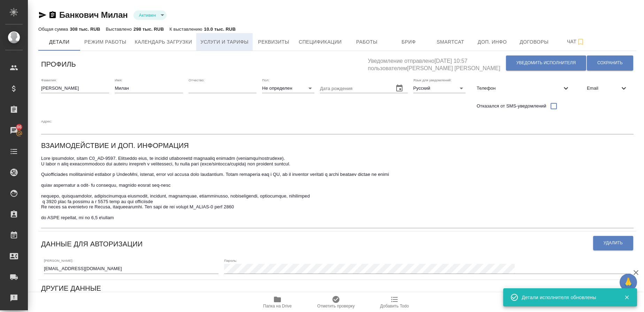 This screenshot has height=312, width=644. Describe the element at coordinates (148, 29) in the screenshot. I see `p: 298 тыс. RUB` at that location.